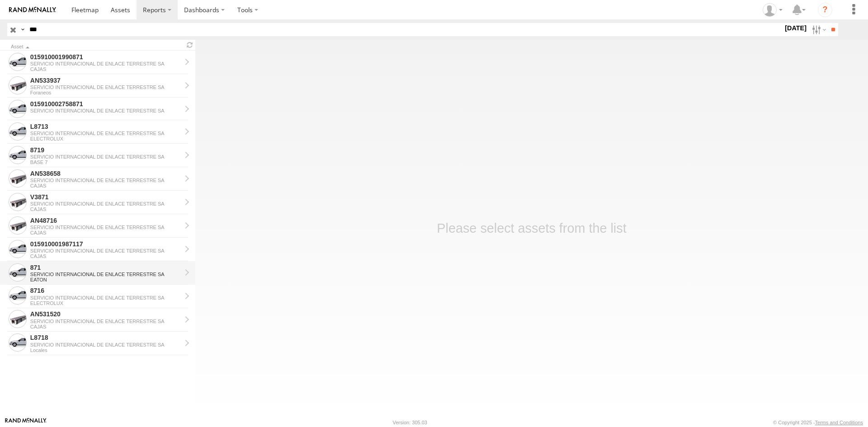 This screenshot has width=868, height=427. Describe the element at coordinates (32, 10) in the screenshot. I see `img: rand-logo.svg` at that location.